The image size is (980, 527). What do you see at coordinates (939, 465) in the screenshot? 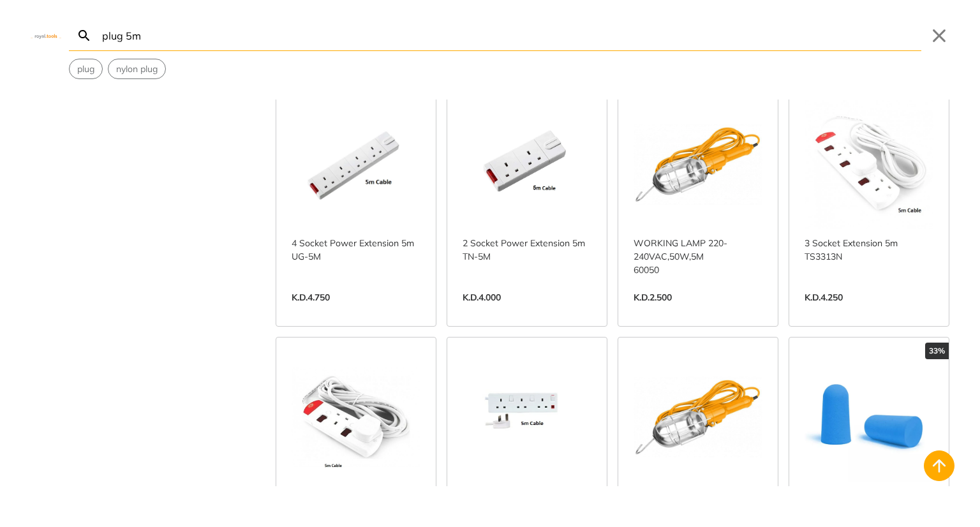
I see `button: Back to top` at bounding box center [939, 465].